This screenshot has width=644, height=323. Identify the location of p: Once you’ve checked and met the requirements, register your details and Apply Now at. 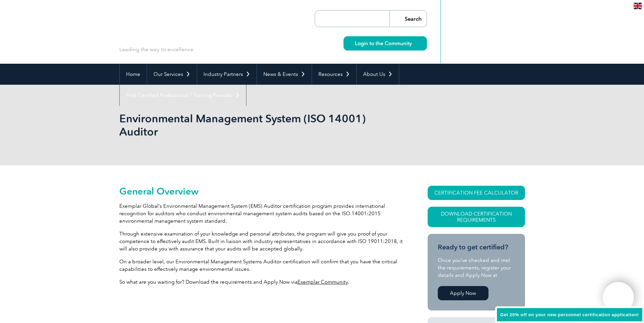
(476, 268).